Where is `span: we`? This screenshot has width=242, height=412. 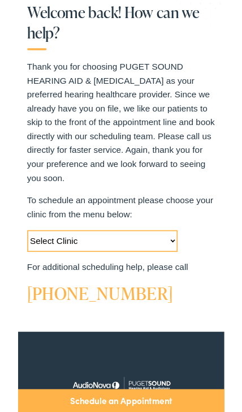 span: we is located at coordinates (203, 14).